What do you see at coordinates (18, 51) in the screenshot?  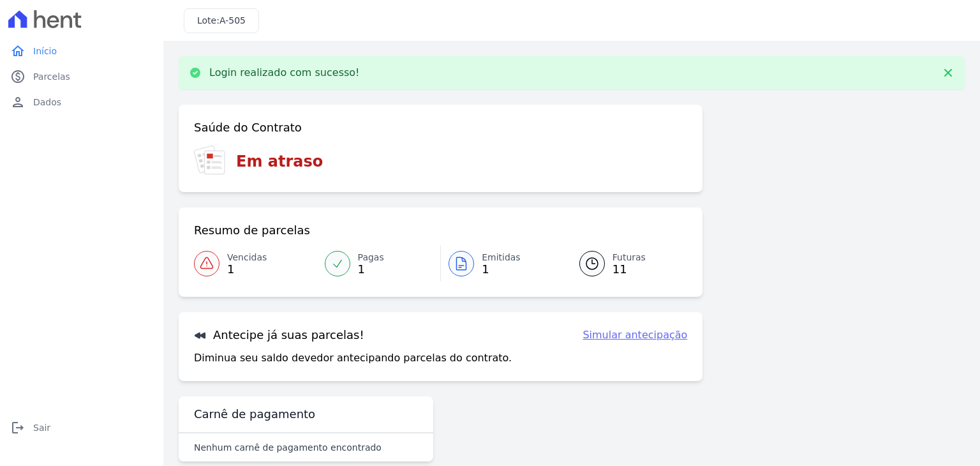 I see `i: home` at bounding box center [18, 51].